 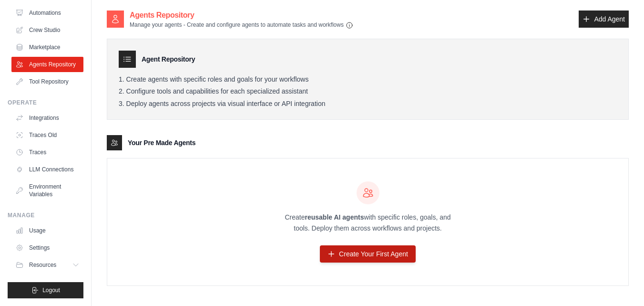 What do you see at coordinates (47, 191) in the screenshot?
I see `a: Environment Variables` at bounding box center [47, 191].